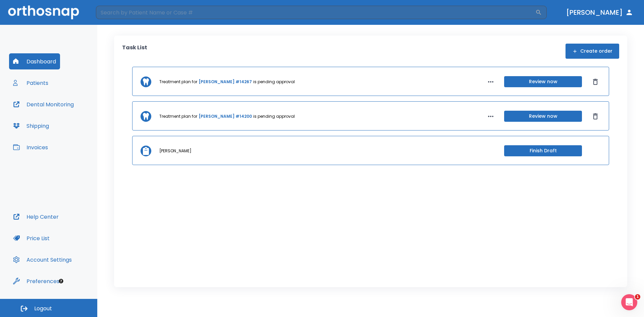 This screenshot has width=644, height=317. Describe the element at coordinates (31, 126) in the screenshot. I see `button: Shipping` at that location.